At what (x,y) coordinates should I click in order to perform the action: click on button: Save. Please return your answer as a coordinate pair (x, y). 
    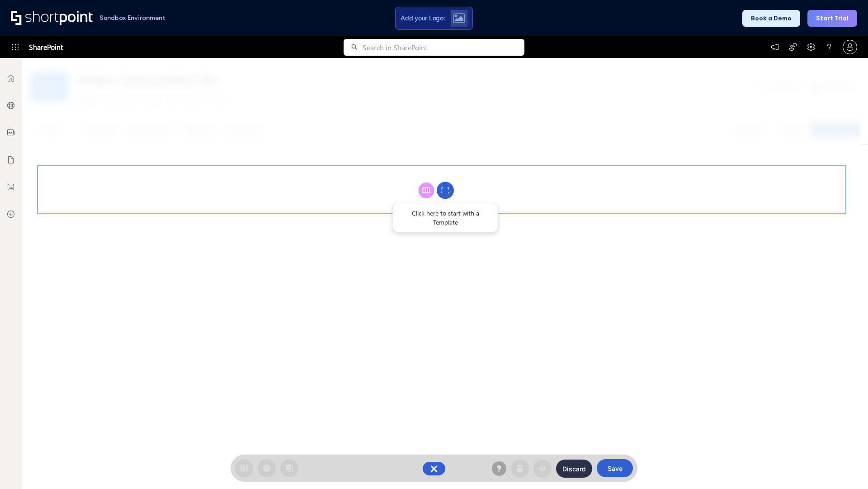
    Looking at the image, I should click on (615, 468).